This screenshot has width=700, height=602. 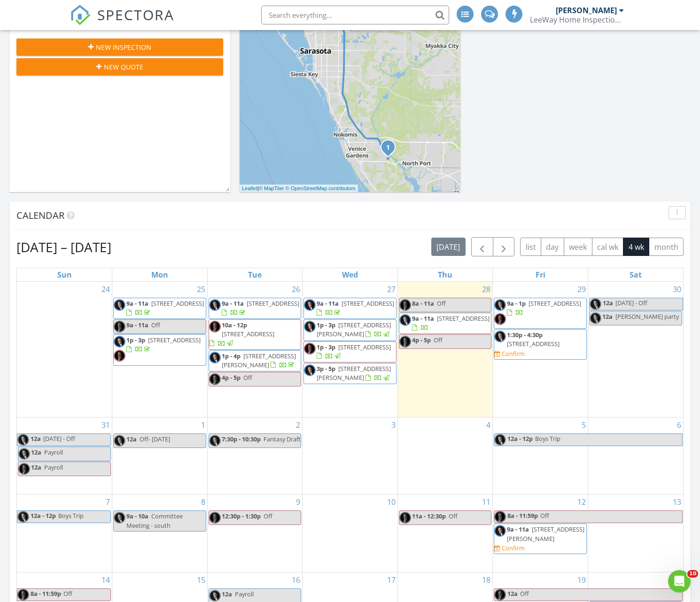 What do you see at coordinates (254, 456) in the screenshot?
I see `td: Go to September 2, 2025` at bounding box center [254, 456].